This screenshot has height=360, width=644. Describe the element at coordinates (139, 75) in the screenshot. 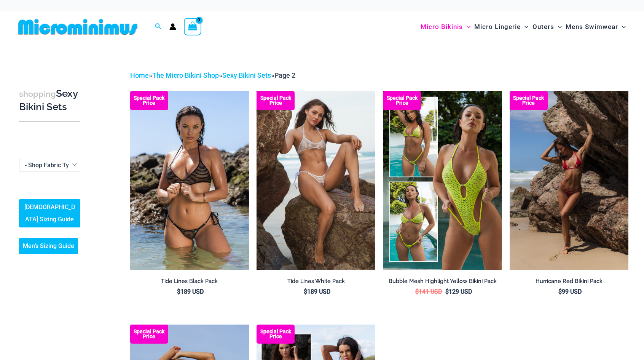

I see `a: Home` at that location.